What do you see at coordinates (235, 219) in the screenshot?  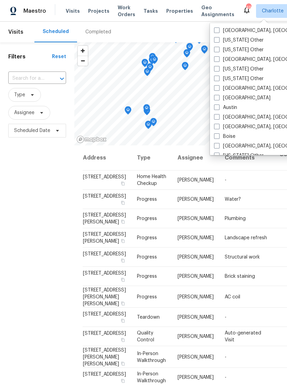 I see `span: Plumbing` at bounding box center [235, 219].